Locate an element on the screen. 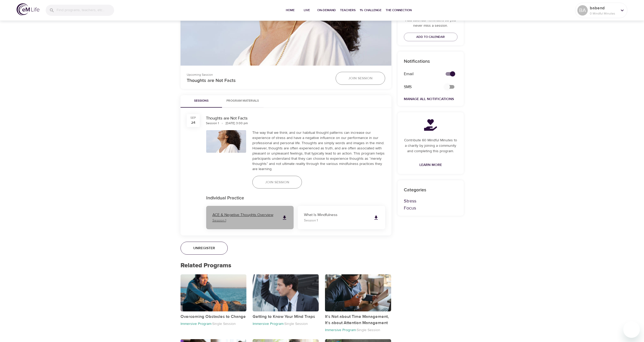  div: BA is located at coordinates (582, 10).